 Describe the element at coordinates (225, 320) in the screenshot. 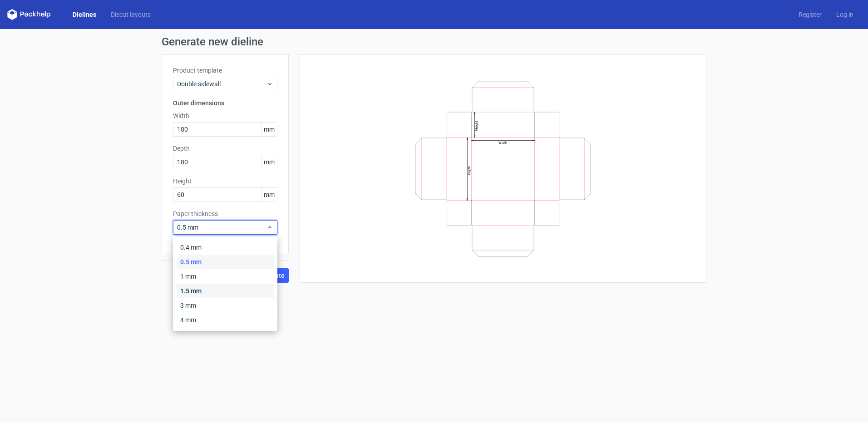

I see `div: 4 mm` at that location.